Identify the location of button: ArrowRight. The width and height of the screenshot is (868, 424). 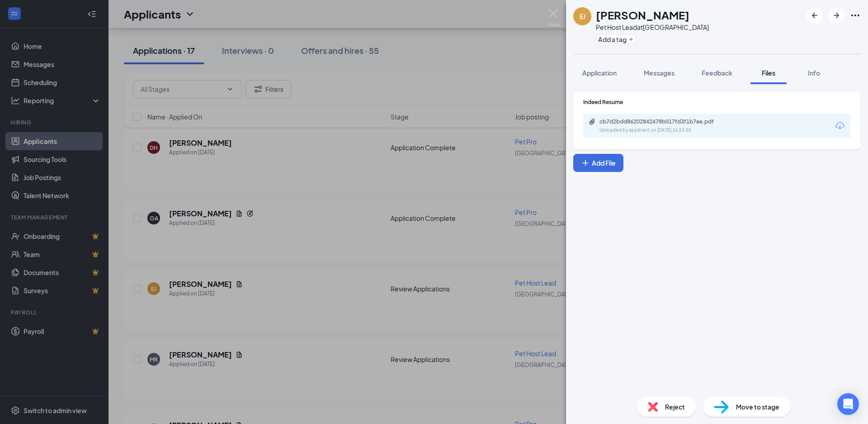
(837, 15).